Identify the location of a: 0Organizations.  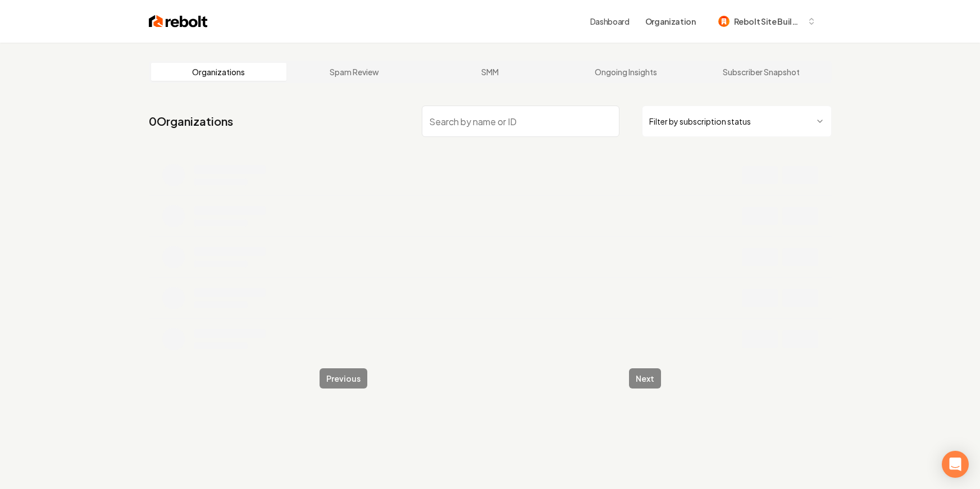
(191, 122).